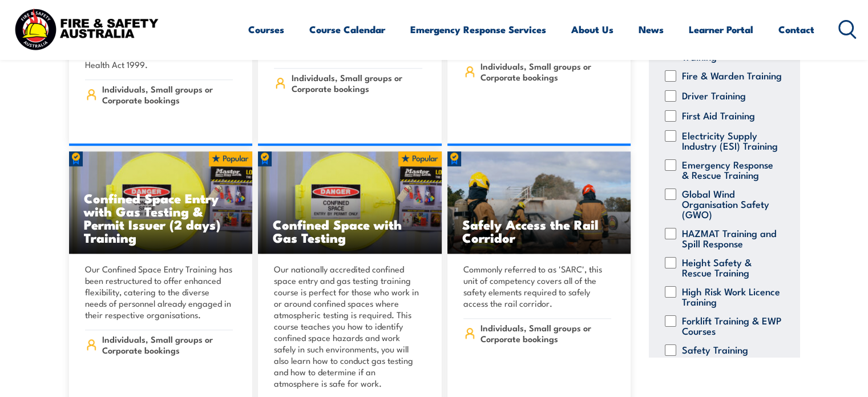  Describe the element at coordinates (731, 204) in the screenshot. I see `label: Global Wind Organisation Safety (GWO)` at that location.